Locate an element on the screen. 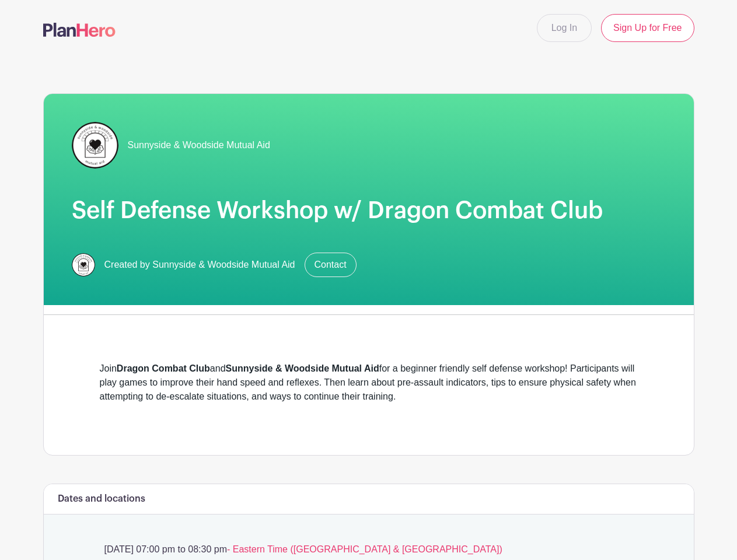  strong: Dragon Combat Club is located at coordinates (163, 368).